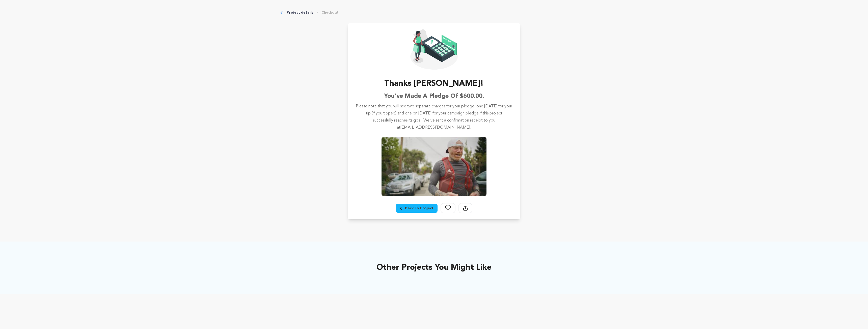 The image size is (868, 329). Describe the element at coordinates (434, 96) in the screenshot. I see `h6: You've made a pledge of $600.00.` at that location.